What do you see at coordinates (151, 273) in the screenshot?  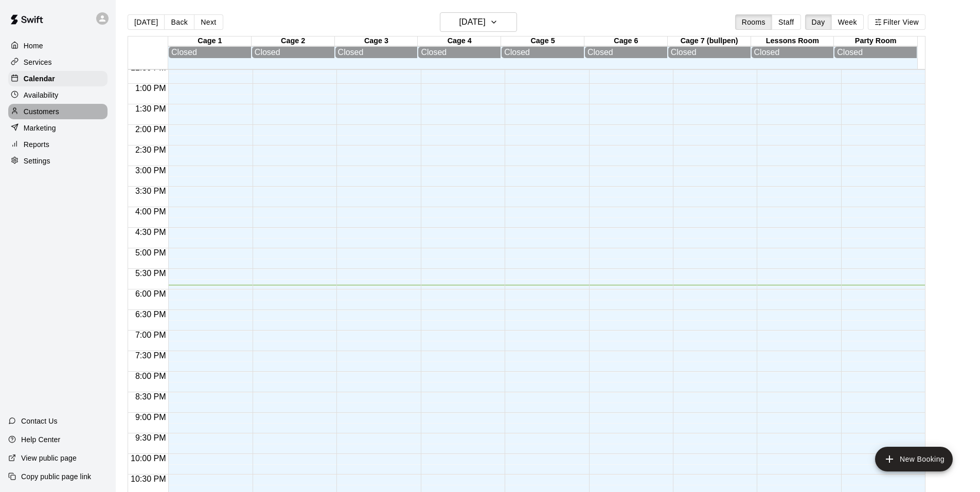 I see `span: 5:30 PM` at bounding box center [151, 273].